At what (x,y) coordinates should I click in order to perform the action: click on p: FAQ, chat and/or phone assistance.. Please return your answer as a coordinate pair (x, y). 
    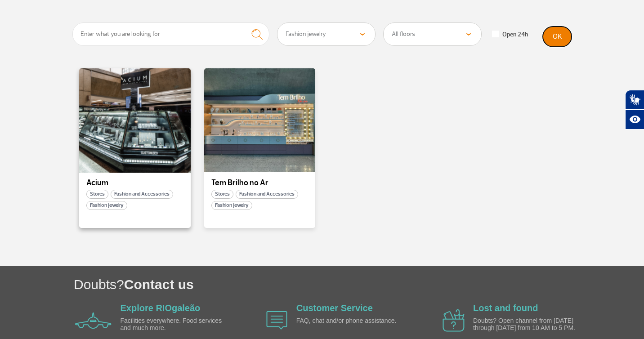
    Looking at the image, I should click on (348, 321).